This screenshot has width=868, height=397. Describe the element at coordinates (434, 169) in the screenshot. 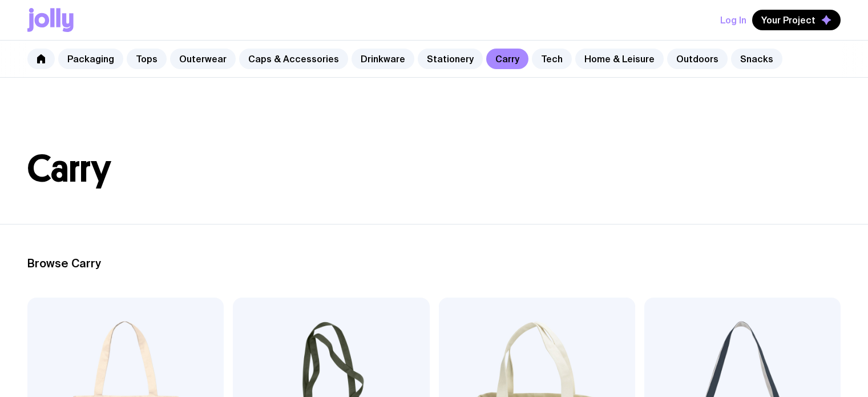

I see `h1: Carry` at that location.